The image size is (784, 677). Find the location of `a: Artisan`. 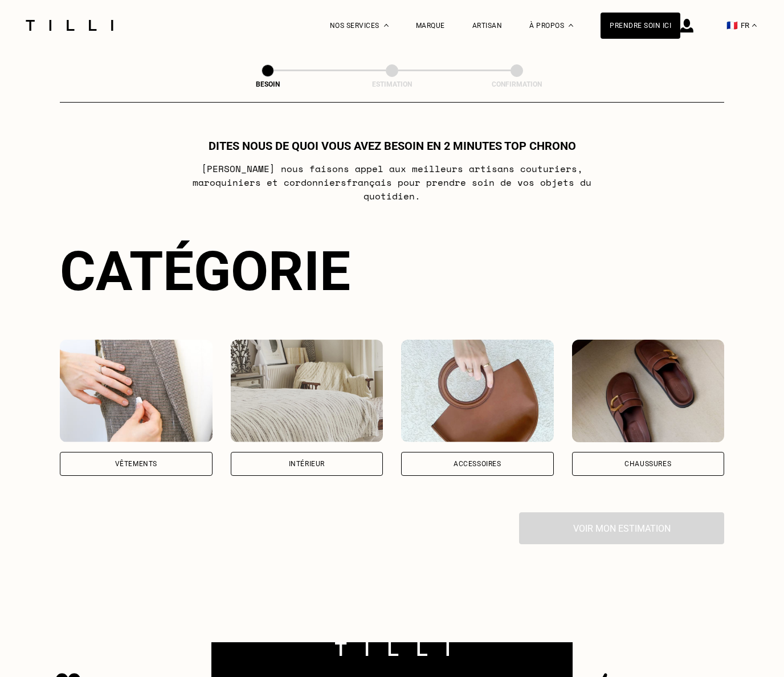

a: Artisan is located at coordinates (487, 25).